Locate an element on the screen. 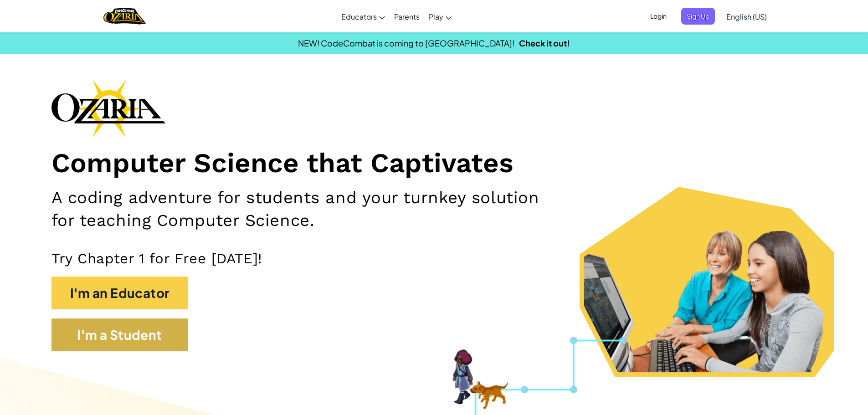  button: Sign Up is located at coordinates (698, 16).